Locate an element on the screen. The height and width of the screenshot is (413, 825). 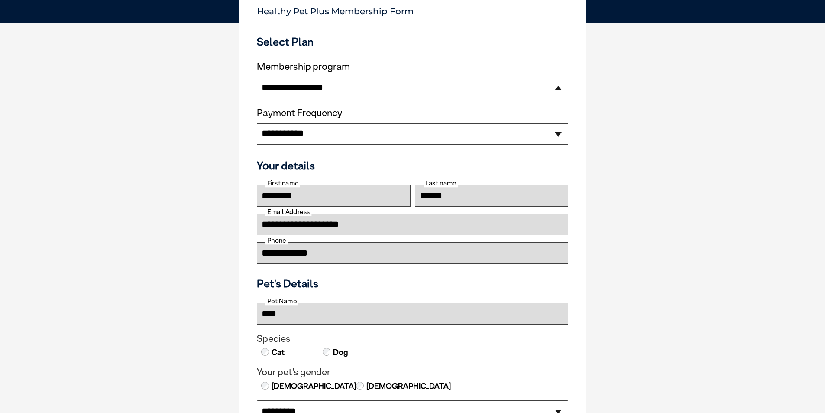
label: Phone is located at coordinates (276, 240).